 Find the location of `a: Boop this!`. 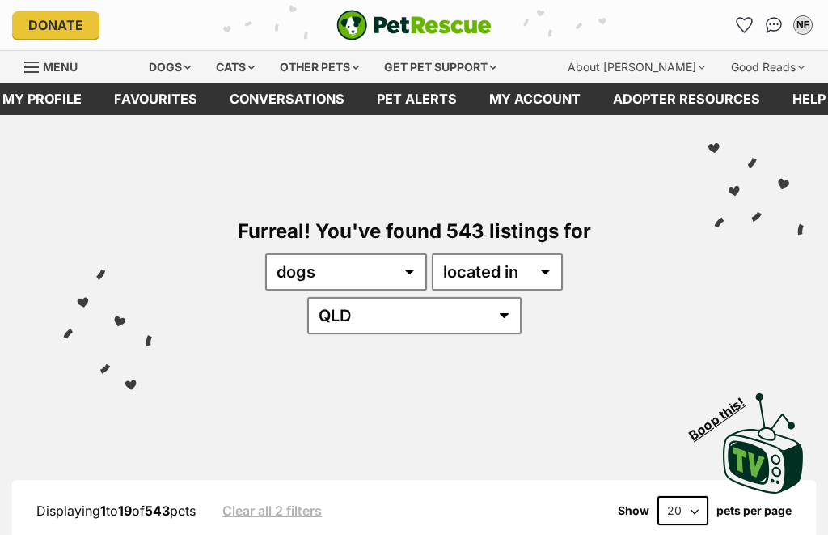

a: Boop this! is located at coordinates (764, 438).